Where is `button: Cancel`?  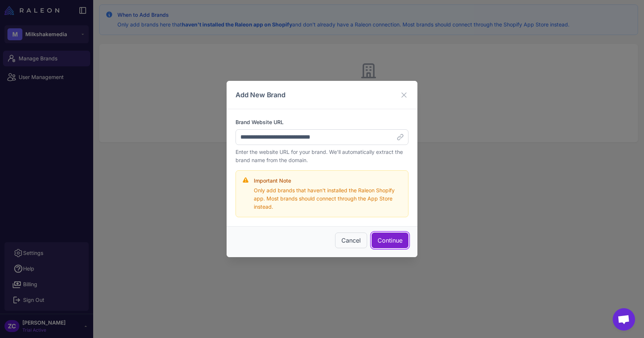
button: Cancel is located at coordinates (351, 240).